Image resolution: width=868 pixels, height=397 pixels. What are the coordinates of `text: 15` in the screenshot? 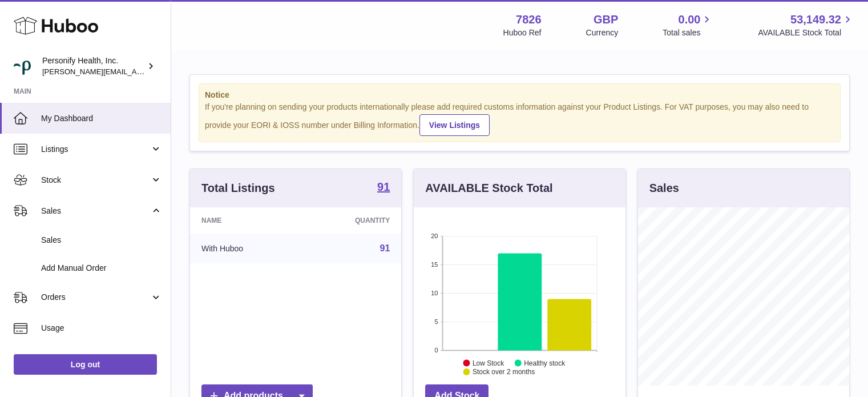 It's located at (435, 264).